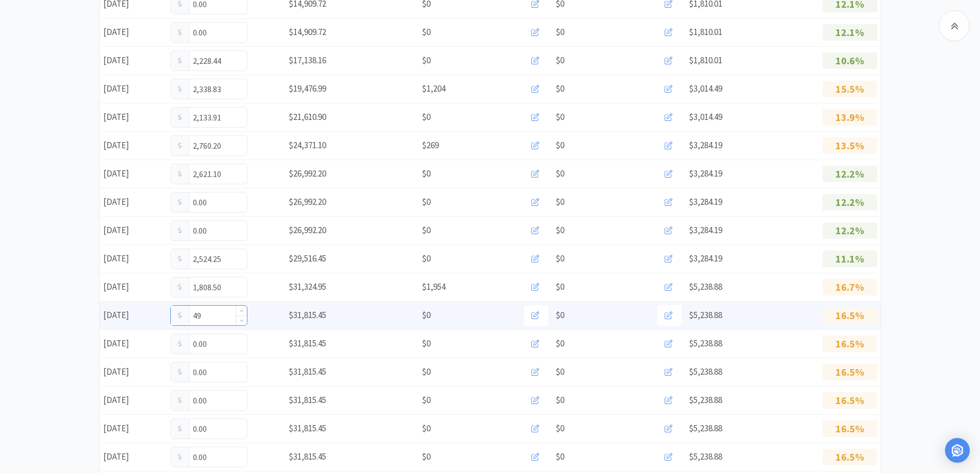 Image resolution: width=980 pixels, height=473 pixels. Describe the element at coordinates (850, 118) in the screenshot. I see `p: 13.9%` at that location.